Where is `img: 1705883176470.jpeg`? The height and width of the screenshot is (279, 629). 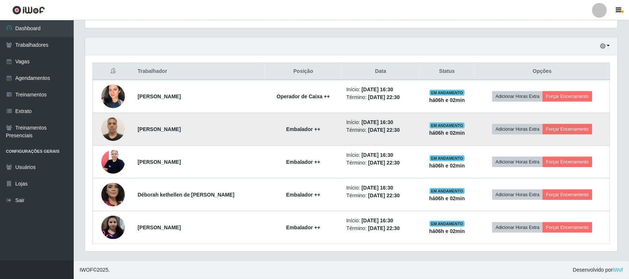
img: 1705883176470.jpeg is located at coordinates (113, 162).